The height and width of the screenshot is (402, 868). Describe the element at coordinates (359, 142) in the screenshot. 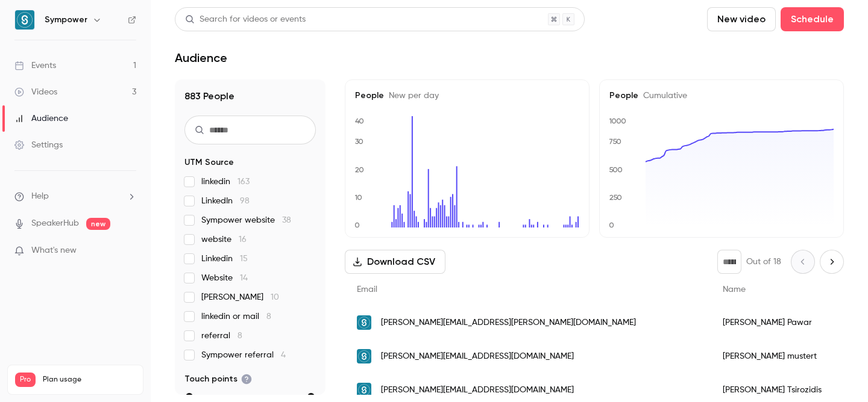

I see `text: 30` at that location.